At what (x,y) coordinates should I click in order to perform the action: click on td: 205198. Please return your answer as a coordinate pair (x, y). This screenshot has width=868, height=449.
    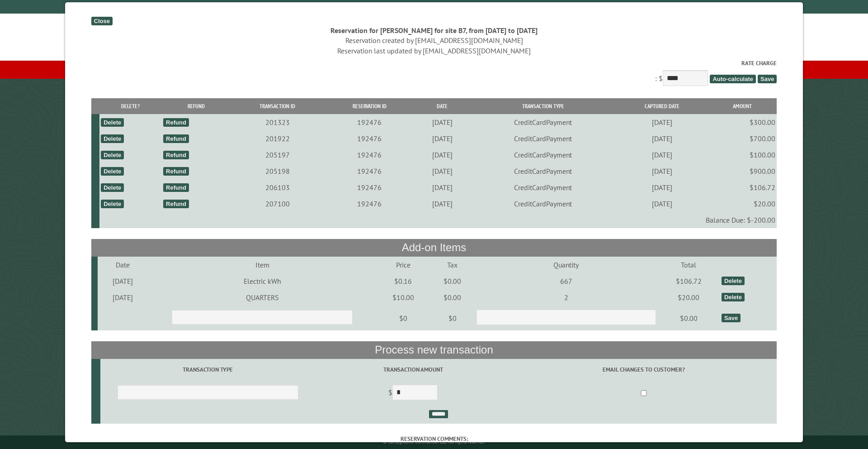
    Looking at the image, I should click on (278, 171).